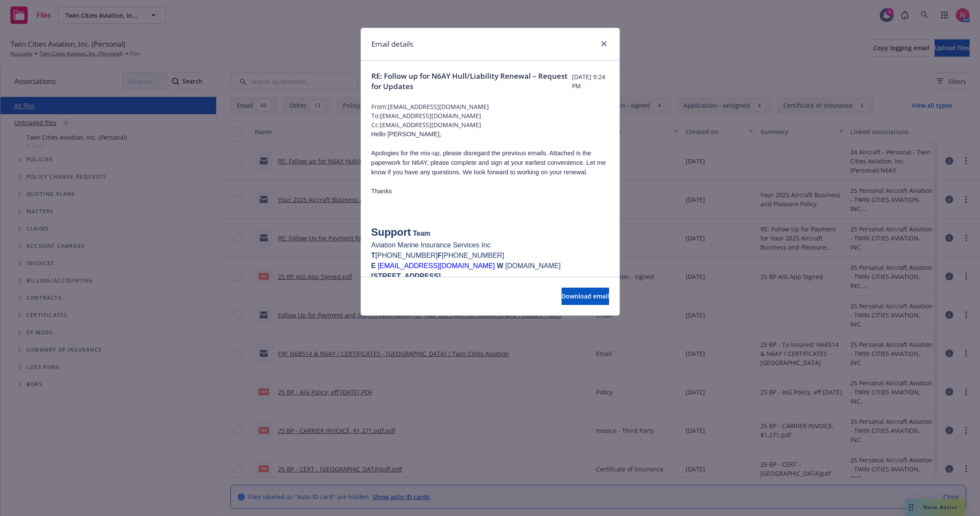  I want to click on p: Apologies for the mix-up, please disregard the previous emails. Attached is the paperwork for N6A..., so click(490, 163).